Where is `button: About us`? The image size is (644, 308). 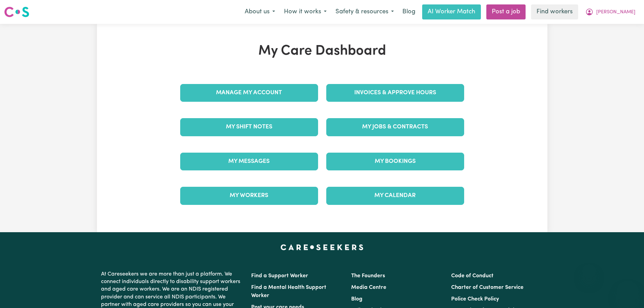 button: About us is located at coordinates (260, 12).